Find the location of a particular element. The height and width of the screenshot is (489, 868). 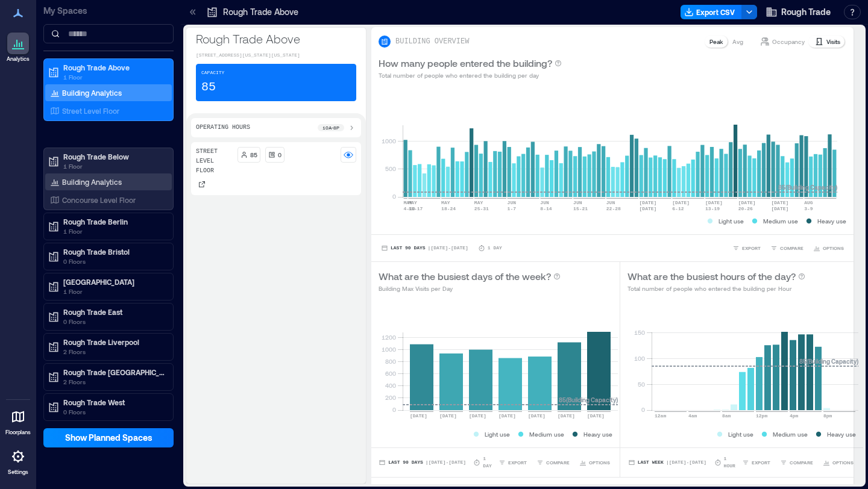

text: 22-28 is located at coordinates (614, 208).